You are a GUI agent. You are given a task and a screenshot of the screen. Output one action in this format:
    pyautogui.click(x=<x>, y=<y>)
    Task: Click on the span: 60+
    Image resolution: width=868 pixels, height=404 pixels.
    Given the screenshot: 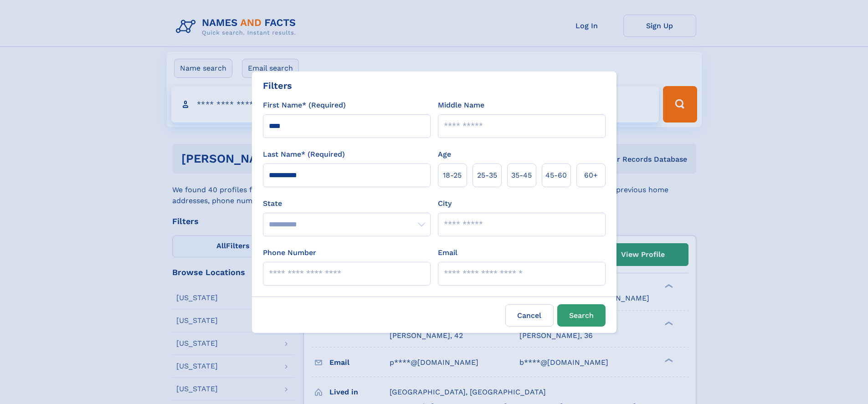 What is the action you would take?
    pyautogui.click(x=591, y=176)
    